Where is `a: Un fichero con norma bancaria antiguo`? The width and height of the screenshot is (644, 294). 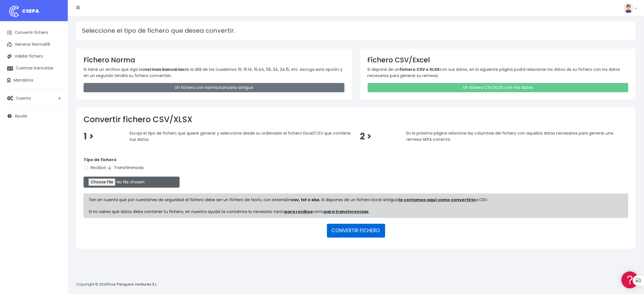 a: Un fichero con norma bancaria antiguo is located at coordinates (214, 88).